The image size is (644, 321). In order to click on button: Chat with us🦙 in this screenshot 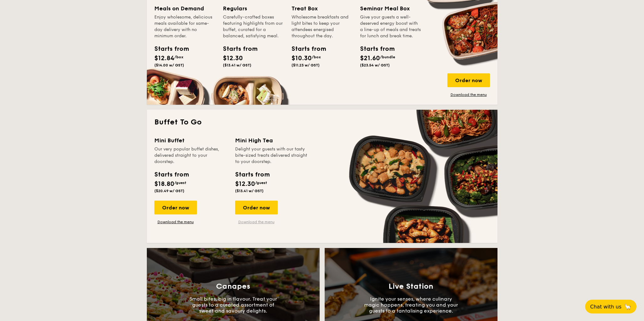, I will do `click(611, 306)`.